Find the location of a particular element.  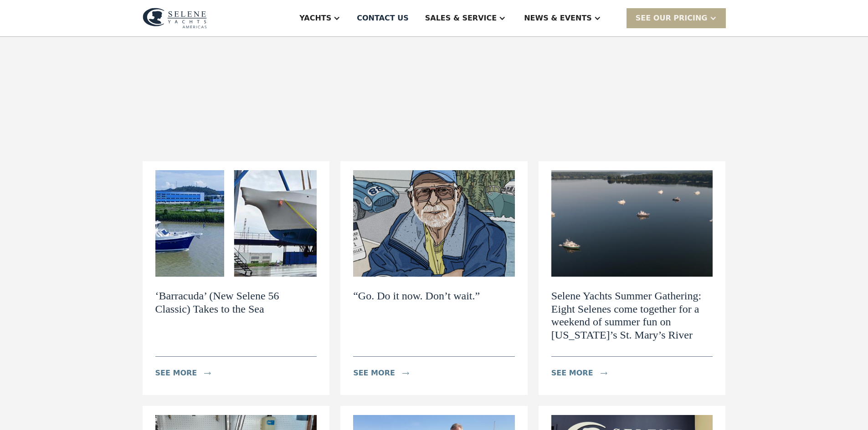

div: News & EVENTS is located at coordinates (558, 18).